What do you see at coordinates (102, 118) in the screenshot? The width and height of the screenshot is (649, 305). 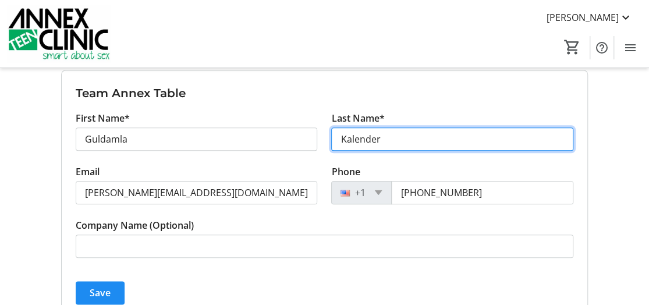 I see `label: First Name*` at bounding box center [102, 118].